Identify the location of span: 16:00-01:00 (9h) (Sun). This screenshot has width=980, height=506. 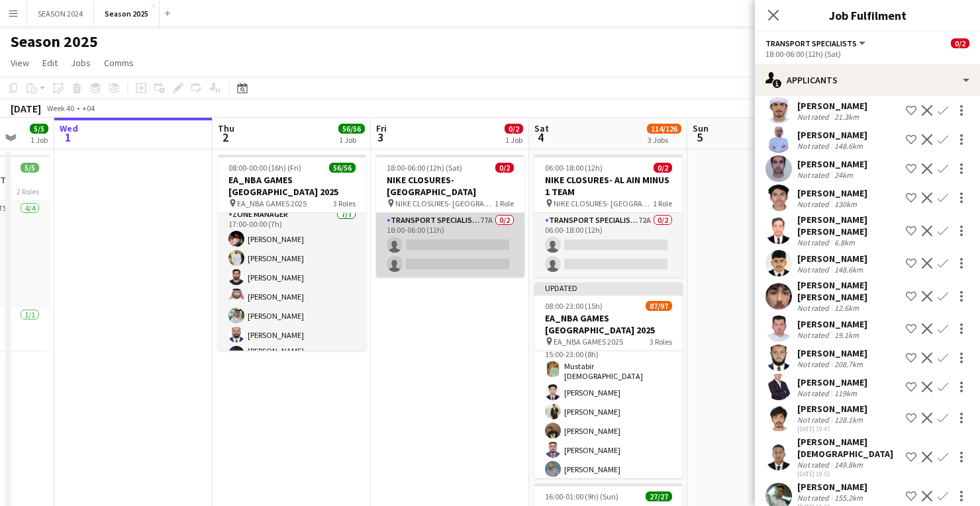
(581, 496).